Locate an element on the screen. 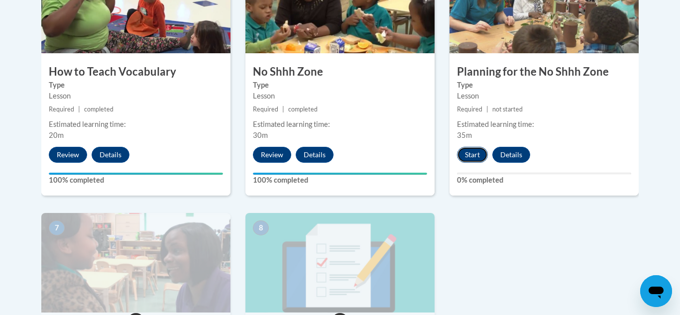 The image size is (680, 315). span: not started is located at coordinates (508, 109).